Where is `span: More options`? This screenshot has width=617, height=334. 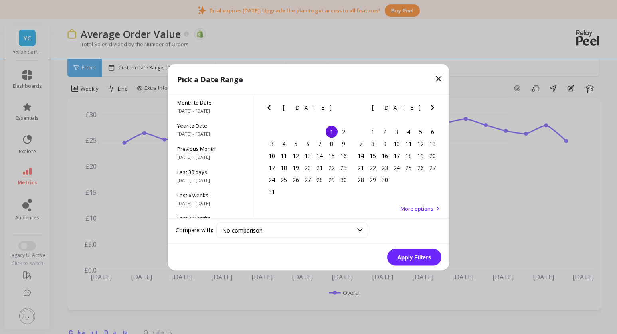
span: More options is located at coordinates (417, 208).